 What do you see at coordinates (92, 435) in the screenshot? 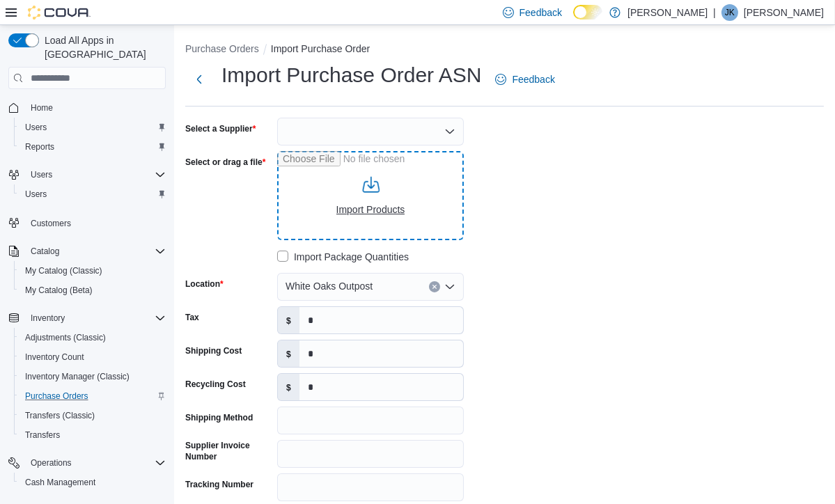
I see `span: Transfers` at bounding box center [92, 435].